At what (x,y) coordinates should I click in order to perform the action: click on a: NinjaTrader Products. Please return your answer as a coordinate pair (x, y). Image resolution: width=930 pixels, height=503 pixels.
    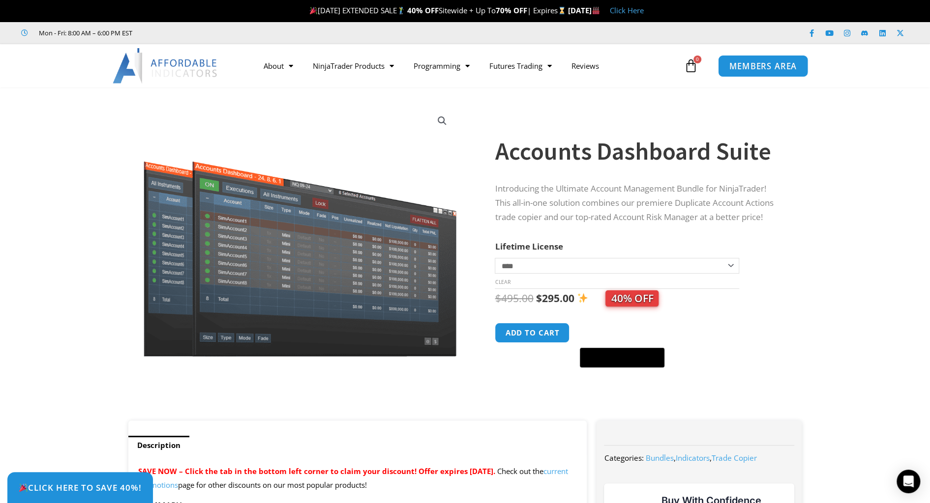
    Looking at the image, I should click on (353, 66).